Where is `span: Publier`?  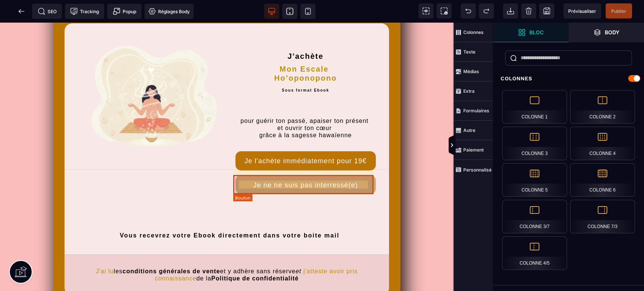 span: Publier is located at coordinates (619, 11).